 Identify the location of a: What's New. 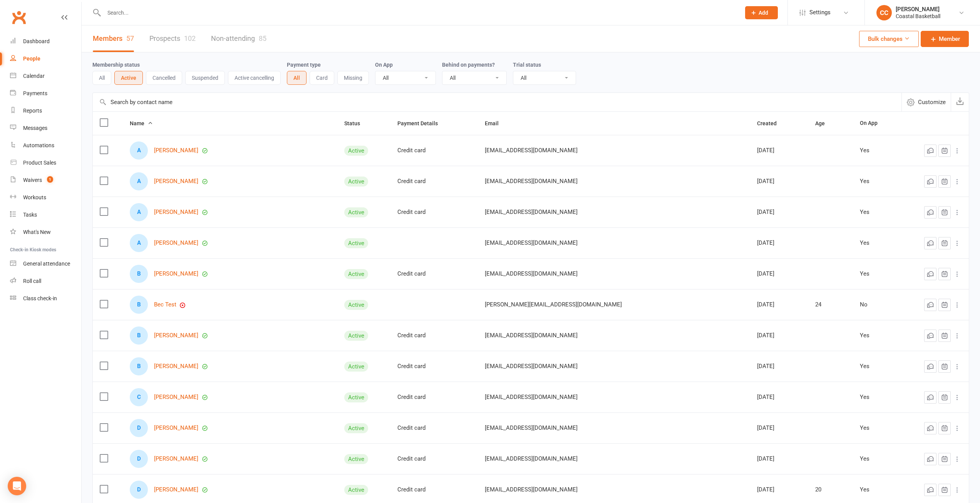
(45, 232).